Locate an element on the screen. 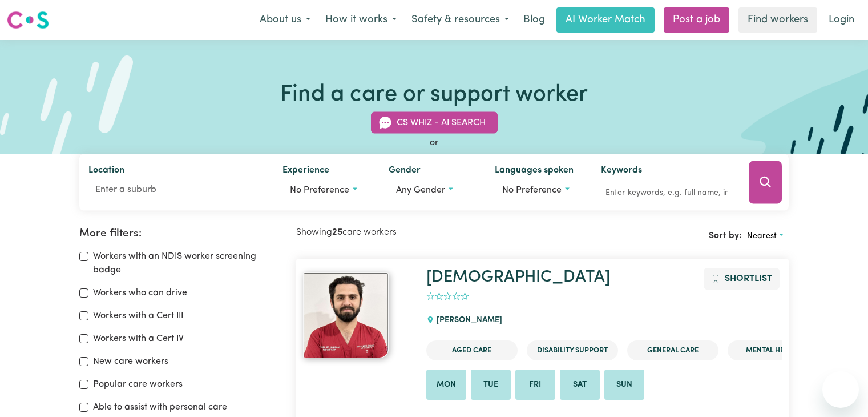 This screenshot has height=417, width=868. a: Blog is located at coordinates (534, 20).